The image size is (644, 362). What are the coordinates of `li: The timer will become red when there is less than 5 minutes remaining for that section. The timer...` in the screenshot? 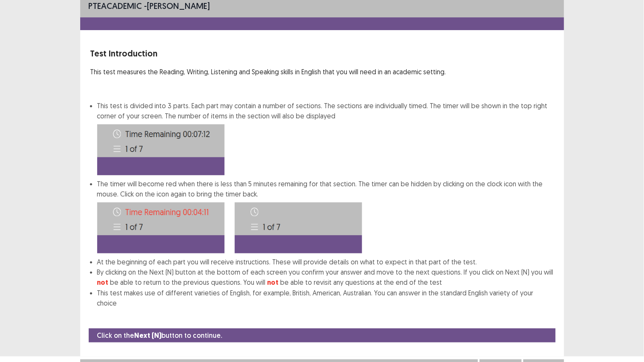 It's located at (326, 218).